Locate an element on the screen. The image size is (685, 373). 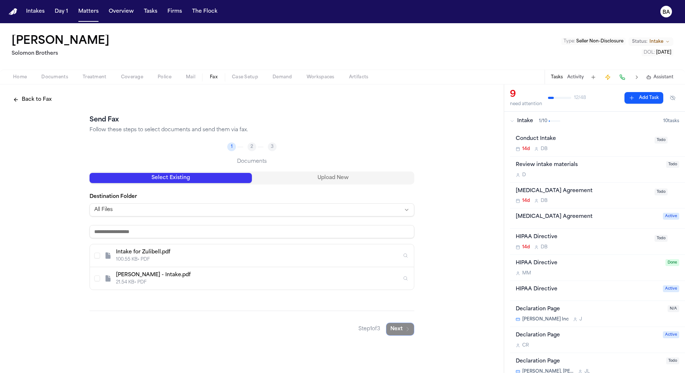
button: Intakes is located at coordinates (35, 12).